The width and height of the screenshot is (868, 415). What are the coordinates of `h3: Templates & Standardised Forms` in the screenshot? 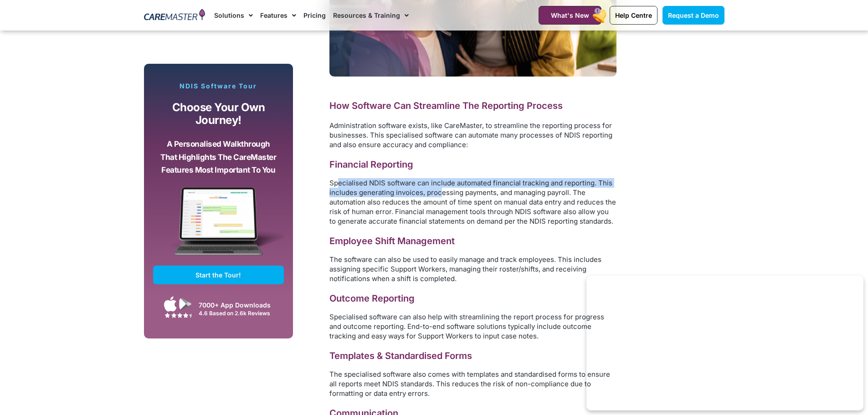 It's located at (473, 356).